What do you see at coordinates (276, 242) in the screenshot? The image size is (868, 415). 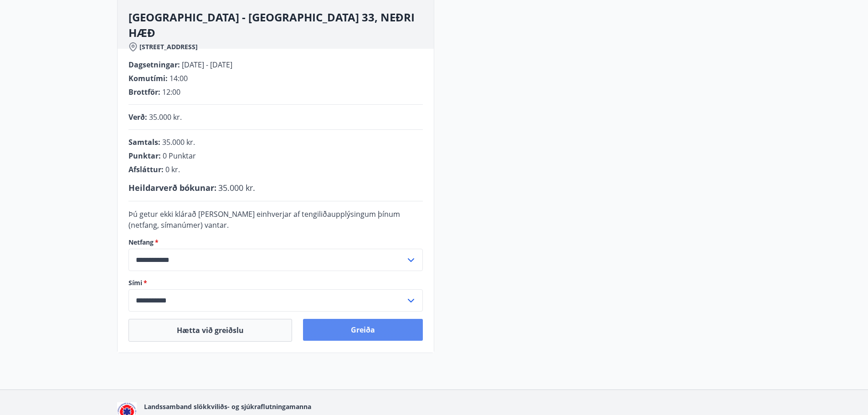 I see `label: Netfang` at bounding box center [276, 242].